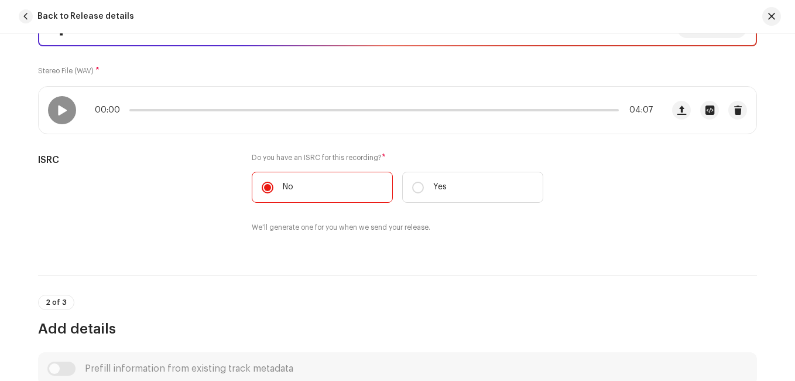 The width and height of the screenshot is (795, 381). I want to click on p: Yes, so click(440, 187).